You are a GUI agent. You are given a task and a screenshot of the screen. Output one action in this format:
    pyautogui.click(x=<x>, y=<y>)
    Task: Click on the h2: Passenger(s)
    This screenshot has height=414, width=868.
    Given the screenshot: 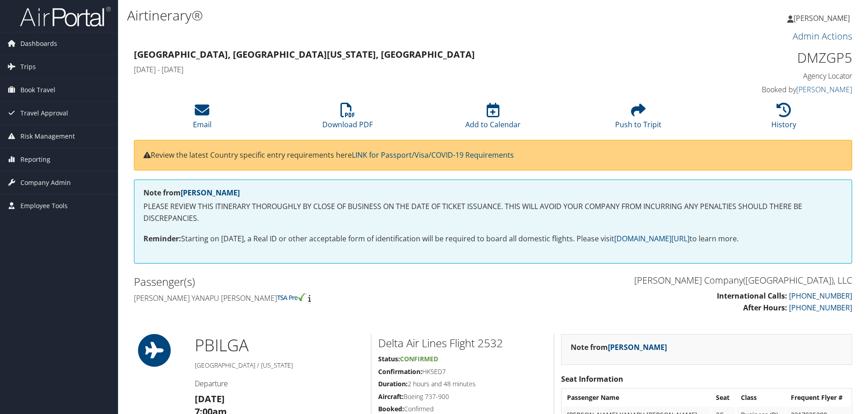 What is the action you would take?
    pyautogui.click(x=310, y=282)
    